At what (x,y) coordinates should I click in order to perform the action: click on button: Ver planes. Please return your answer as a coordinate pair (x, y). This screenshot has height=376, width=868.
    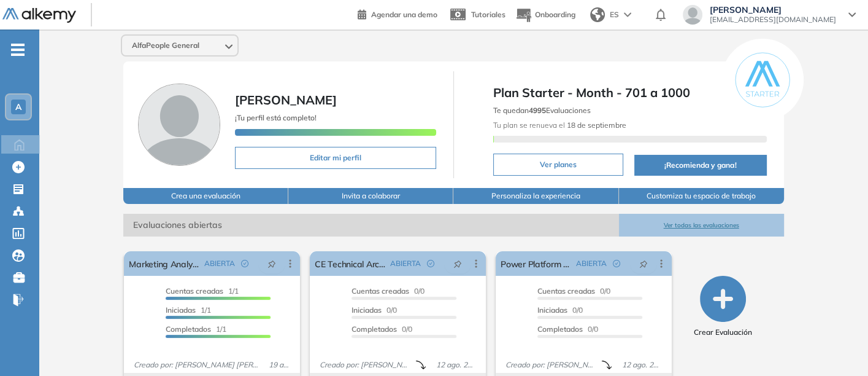
    Looking at the image, I should click on (559, 165).